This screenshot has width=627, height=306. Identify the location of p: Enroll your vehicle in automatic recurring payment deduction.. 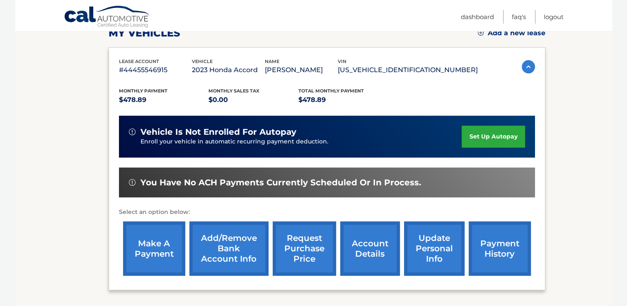
(301, 142).